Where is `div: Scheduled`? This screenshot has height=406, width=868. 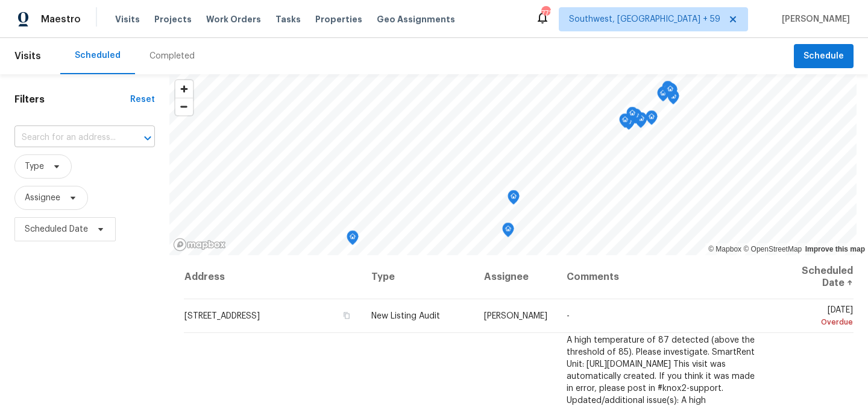 div: Scheduled is located at coordinates (97, 56).